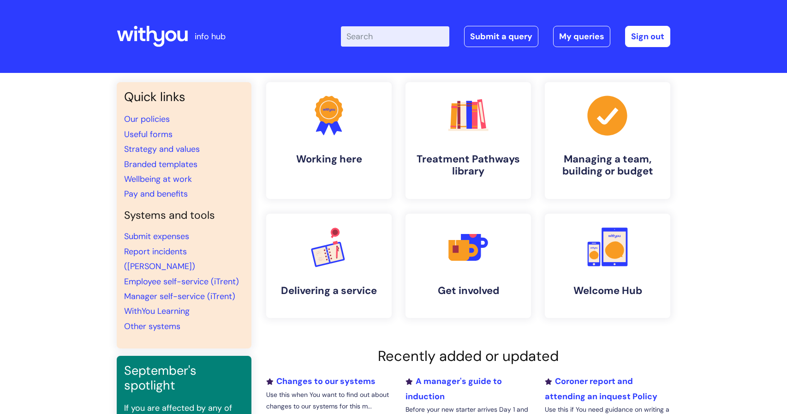  Describe the element at coordinates (329, 291) in the screenshot. I see `h4: Delivering a service` at that location.